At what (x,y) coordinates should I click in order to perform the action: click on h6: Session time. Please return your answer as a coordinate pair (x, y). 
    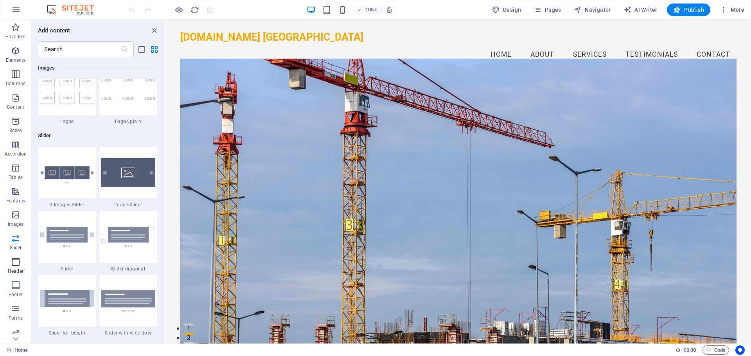
    Looking at the image, I should click on (685, 350).